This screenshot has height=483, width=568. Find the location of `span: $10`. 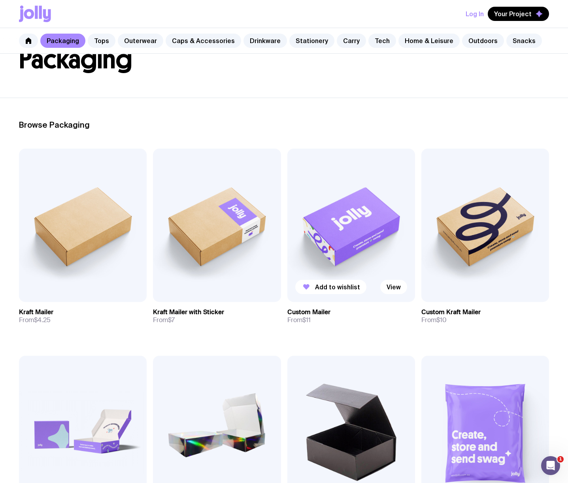

span: $10 is located at coordinates (442, 320).